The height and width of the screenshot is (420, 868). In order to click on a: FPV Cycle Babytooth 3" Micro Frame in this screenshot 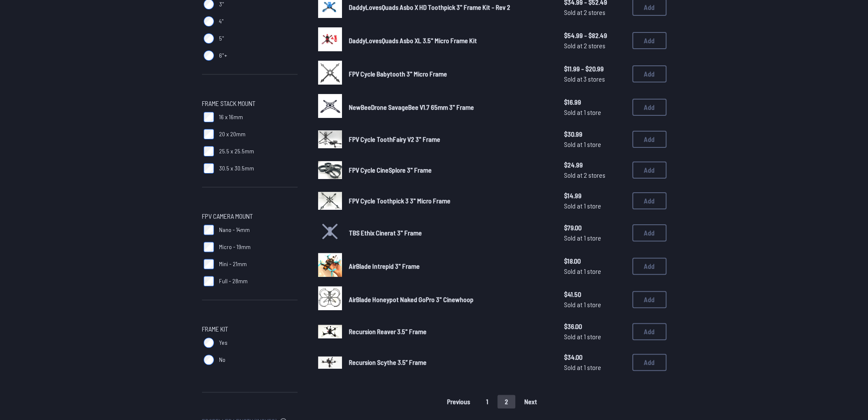, I will do `click(450, 74)`.